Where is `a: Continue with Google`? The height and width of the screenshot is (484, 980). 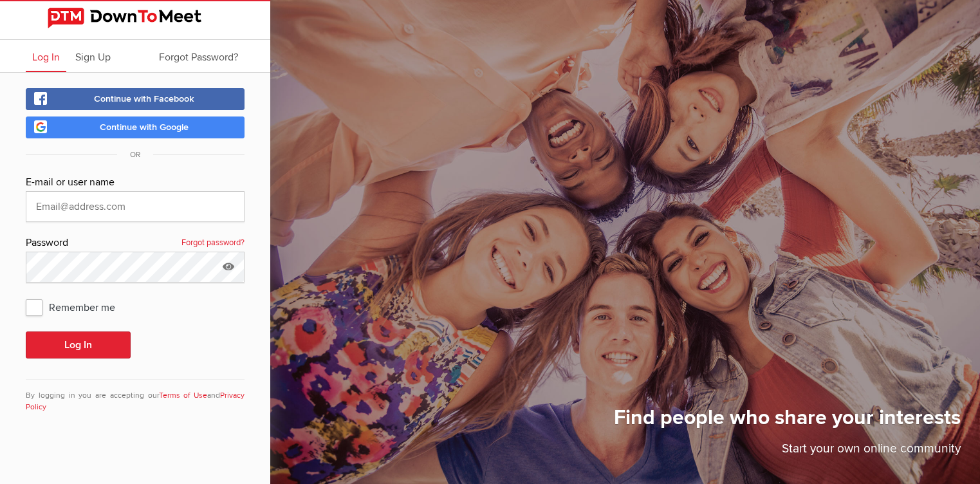
a: Continue with Google is located at coordinates (135, 127).